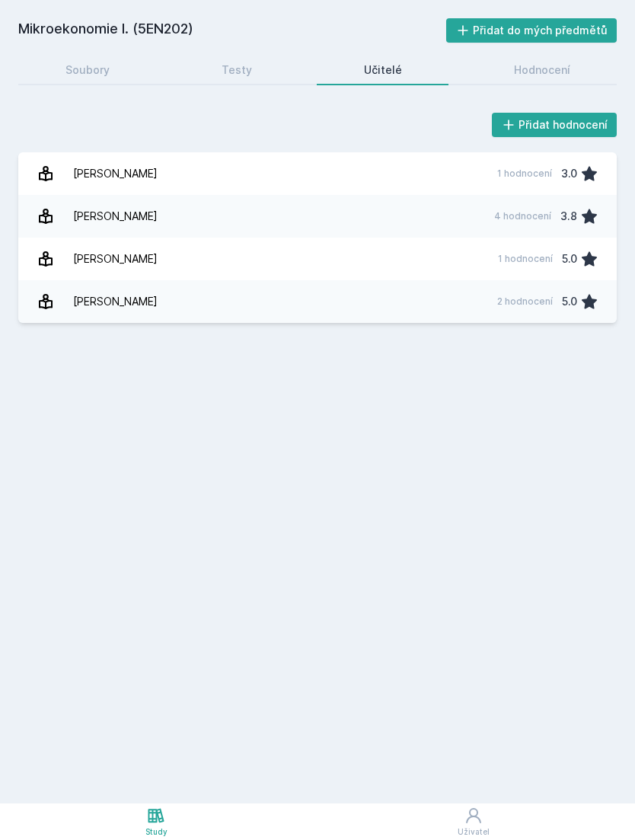  I want to click on a: Učitelé, so click(382, 70).